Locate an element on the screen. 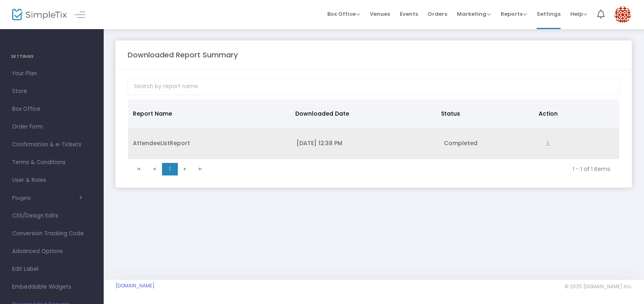 This screenshot has height=304, width=644. div: 8/18/2025 12:38 PM is located at coordinates (366, 143).